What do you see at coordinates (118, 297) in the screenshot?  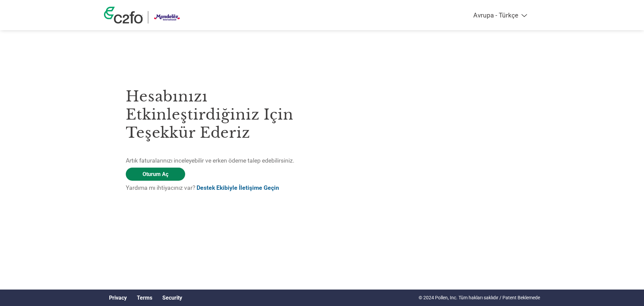 I see `a: Privacy` at bounding box center [118, 297].